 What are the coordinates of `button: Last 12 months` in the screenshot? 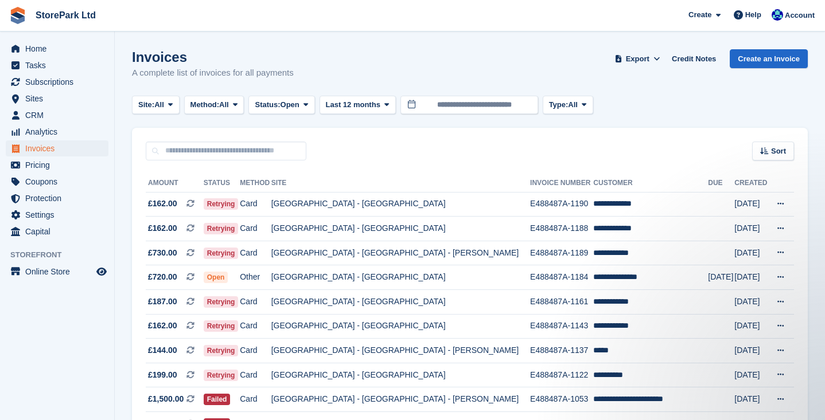 It's located at (357, 105).